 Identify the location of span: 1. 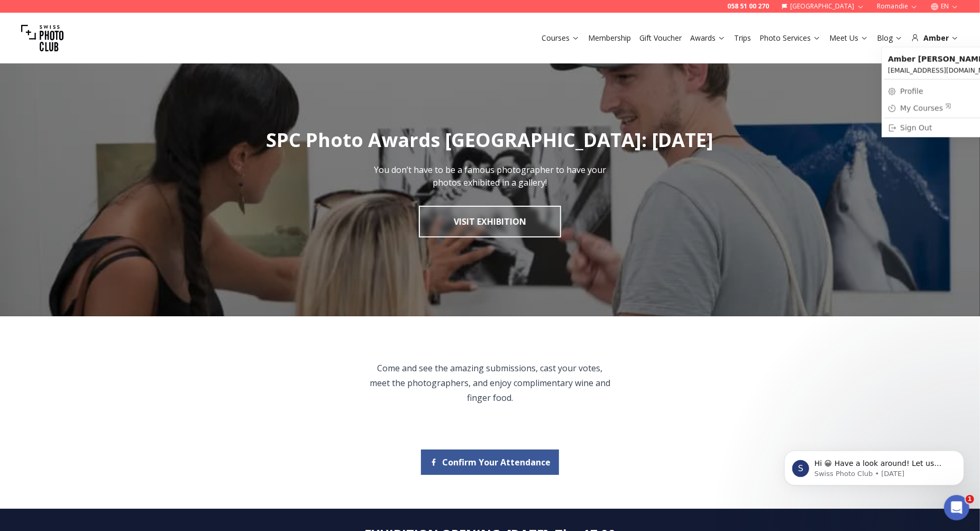
(970, 499).